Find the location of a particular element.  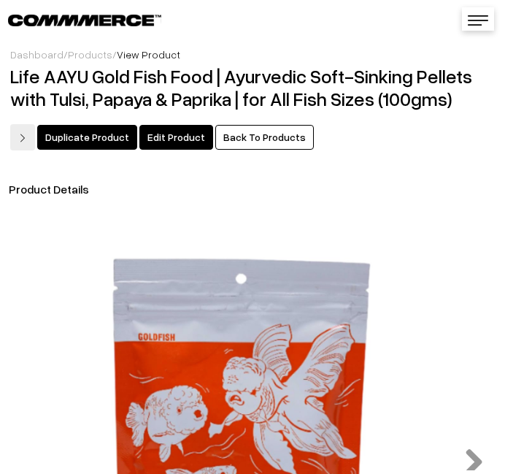

a: Back To Products is located at coordinates (264, 137).